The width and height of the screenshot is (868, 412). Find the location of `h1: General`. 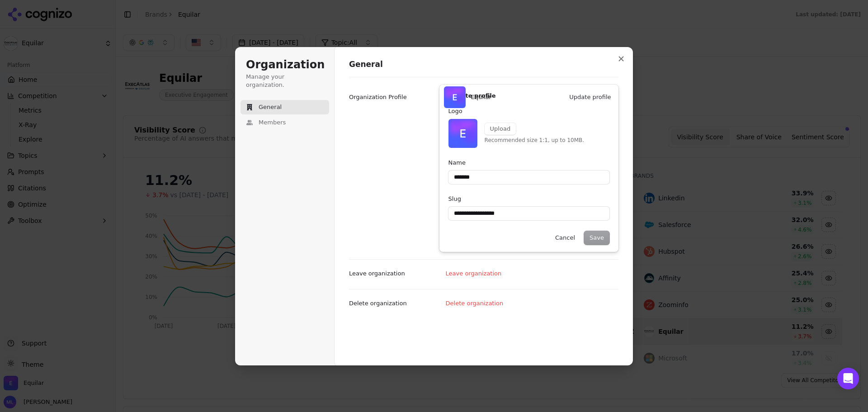

h1: General is located at coordinates (484, 65).